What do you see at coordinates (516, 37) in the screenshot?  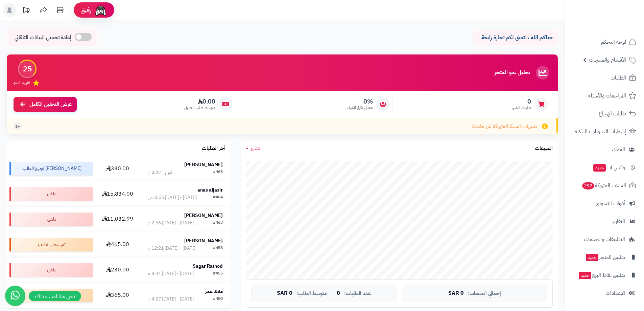 I see `p: حياكم الله ، نتمنى لكم تجارة رابحة` at bounding box center [516, 37].